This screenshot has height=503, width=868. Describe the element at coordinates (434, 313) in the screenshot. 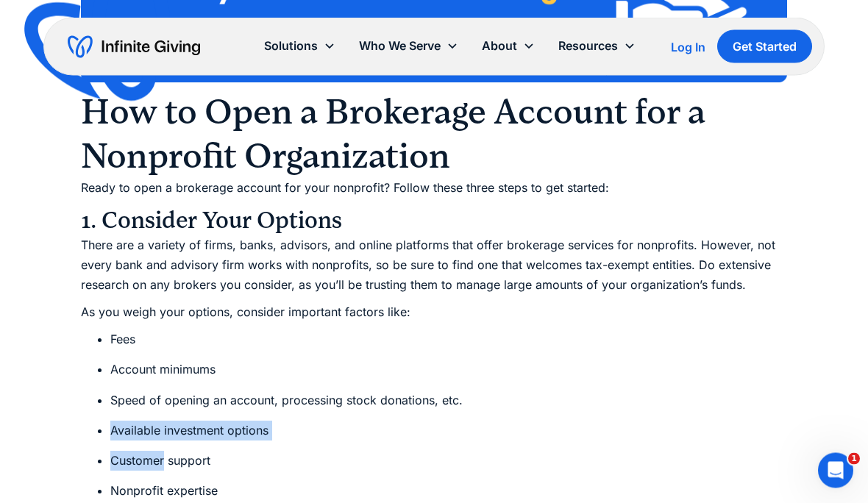

I see `p: As you weigh your options, consider important factors like:` at that location.